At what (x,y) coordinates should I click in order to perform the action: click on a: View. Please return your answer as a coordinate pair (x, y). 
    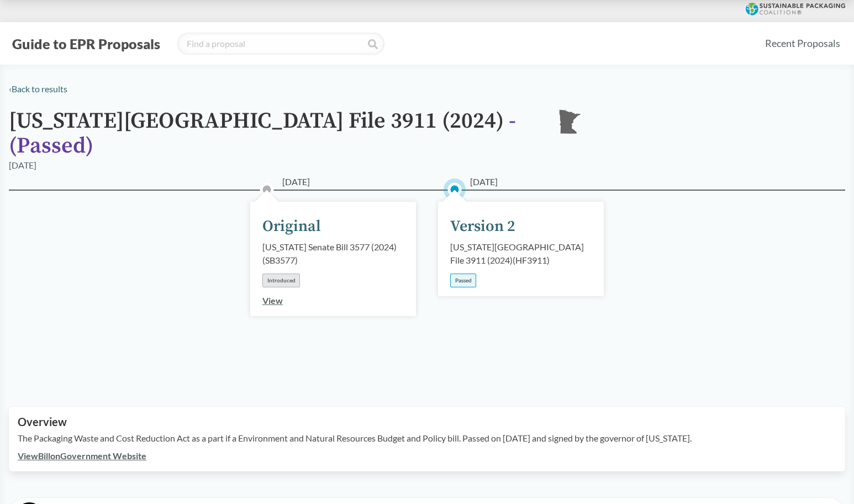
    Looking at the image, I should click on (272, 300).